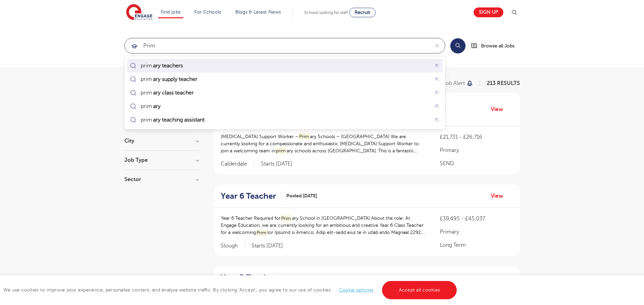  I want to click on span: Calderdale, so click(237, 164).